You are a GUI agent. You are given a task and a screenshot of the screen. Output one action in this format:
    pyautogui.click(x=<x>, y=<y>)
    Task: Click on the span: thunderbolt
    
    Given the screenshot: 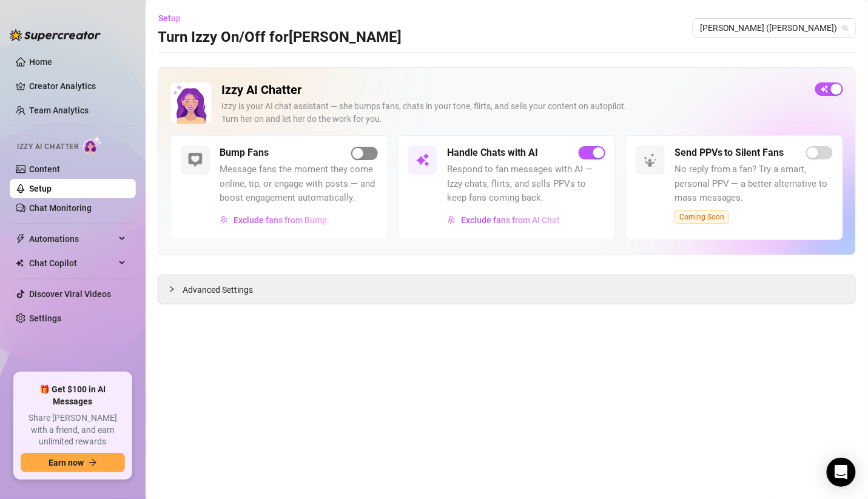 What is the action you would take?
    pyautogui.click(x=20, y=239)
    